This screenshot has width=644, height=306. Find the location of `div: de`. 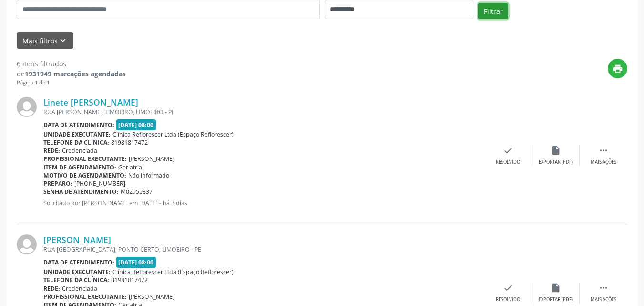

div: de is located at coordinates (71, 74).